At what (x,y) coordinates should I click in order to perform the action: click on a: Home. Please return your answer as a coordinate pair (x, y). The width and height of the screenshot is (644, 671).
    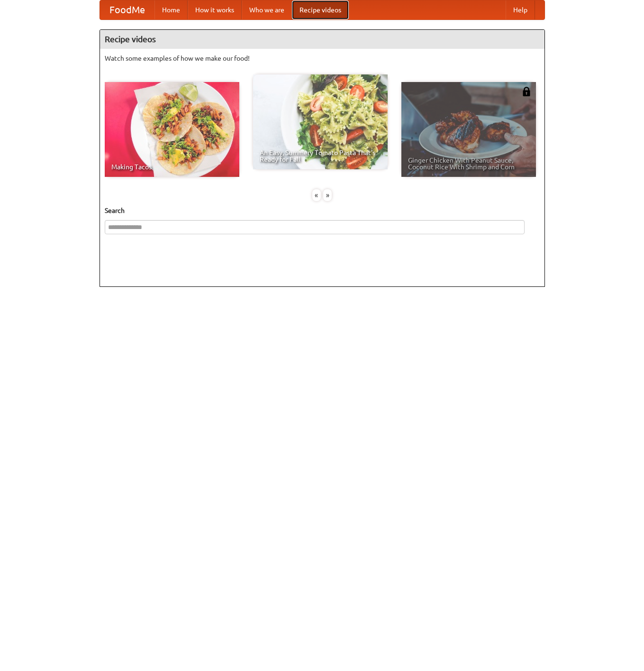
    Looking at the image, I should click on (171, 10).